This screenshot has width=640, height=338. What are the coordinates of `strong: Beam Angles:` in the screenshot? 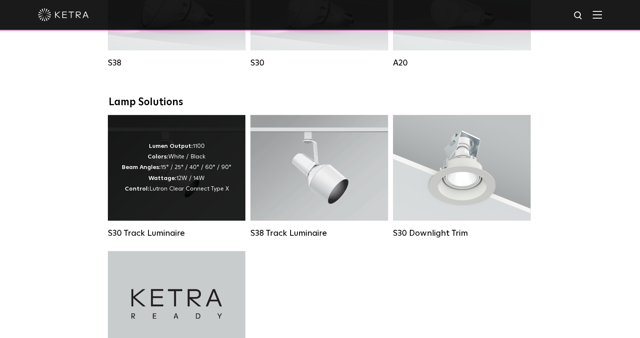 It's located at (141, 167).